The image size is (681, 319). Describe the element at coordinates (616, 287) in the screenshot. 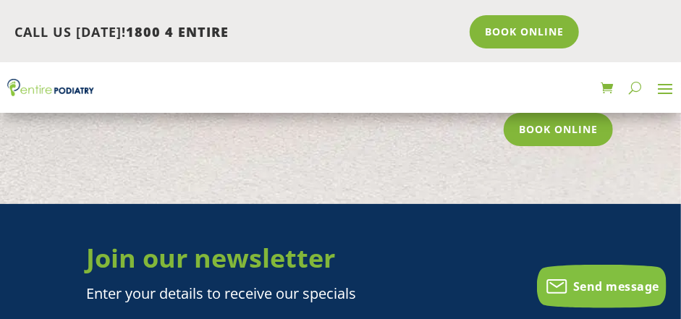

I see `span: Send message` at that location.